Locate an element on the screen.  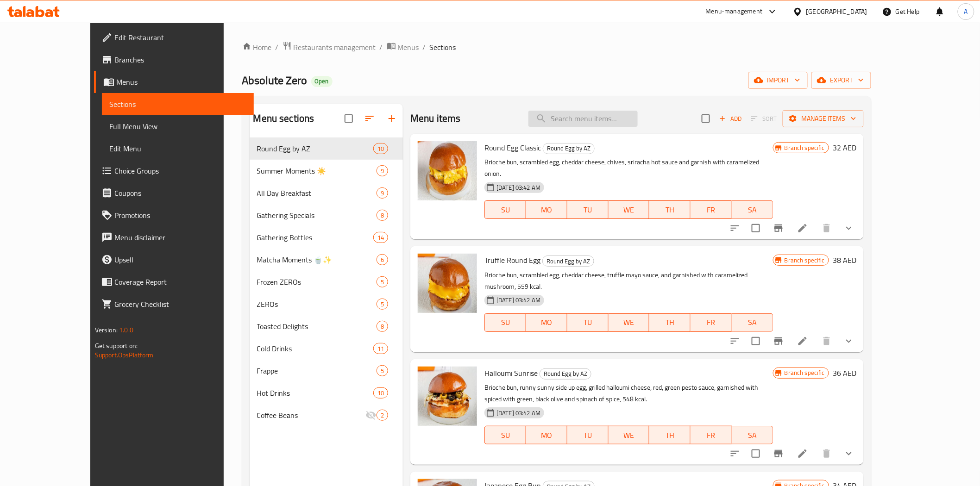
span: Absolute Zero is located at coordinates (275, 80).